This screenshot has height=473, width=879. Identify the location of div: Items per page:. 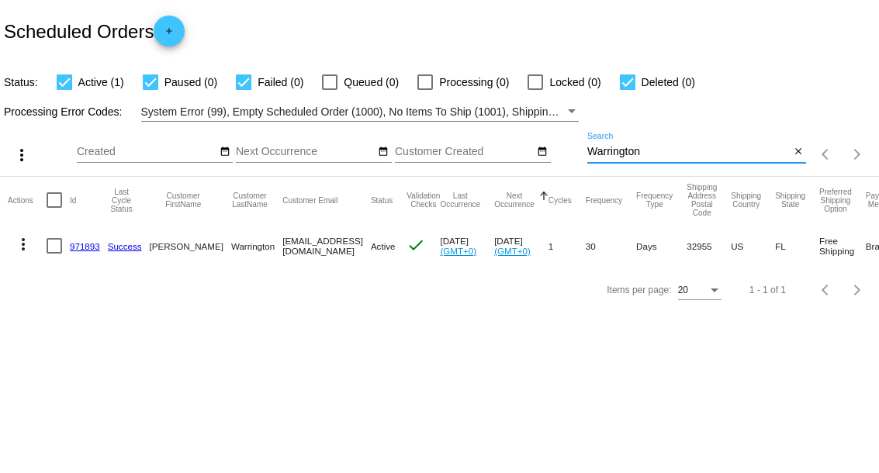
(639, 290).